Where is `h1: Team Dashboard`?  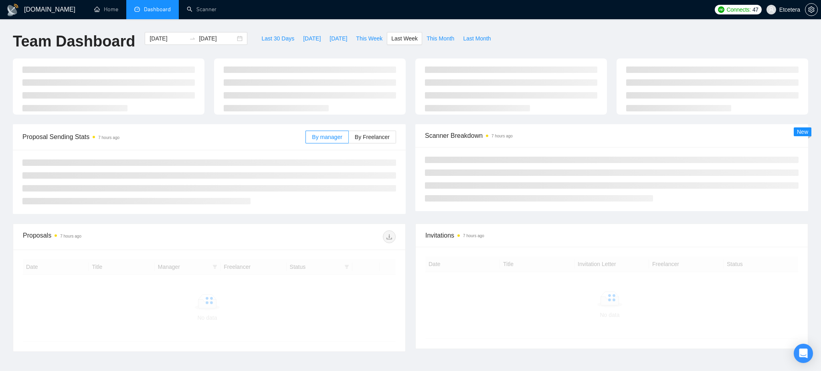 h1: Team Dashboard is located at coordinates (74, 41).